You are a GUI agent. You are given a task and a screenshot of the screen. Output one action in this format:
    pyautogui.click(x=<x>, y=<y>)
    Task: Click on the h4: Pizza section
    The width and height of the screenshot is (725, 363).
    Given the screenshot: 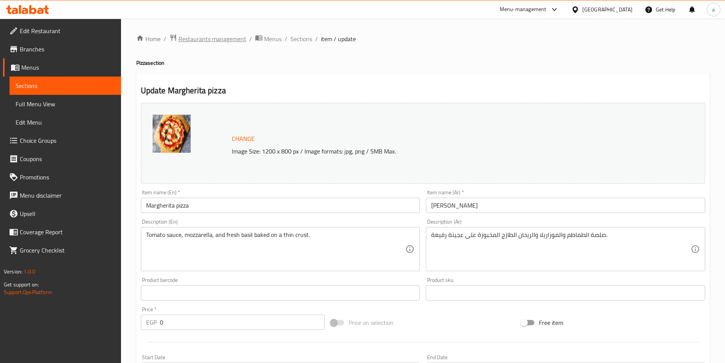 What is the action you would take?
    pyautogui.click(x=423, y=63)
    